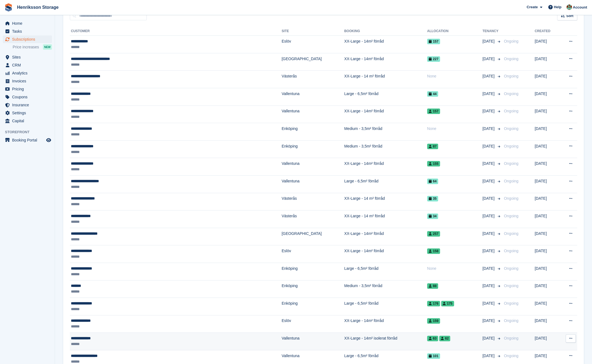  Describe the element at coordinates (445, 338) in the screenshot. I see `span: 62` at that location.